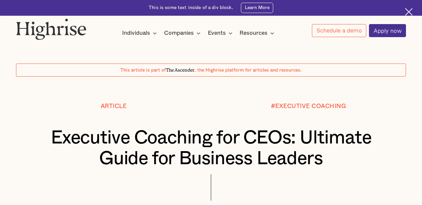  I want to click on a: Apply now, so click(387, 30).